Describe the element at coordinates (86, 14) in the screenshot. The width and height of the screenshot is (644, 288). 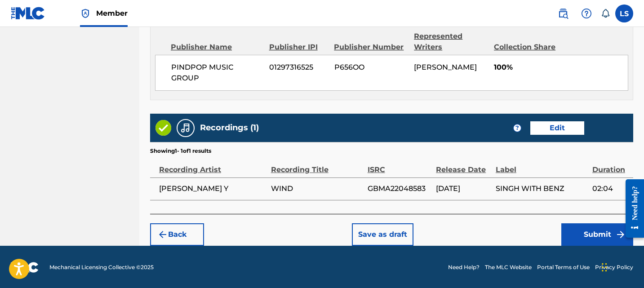
I see `img: Top Rightsholder` at that location.